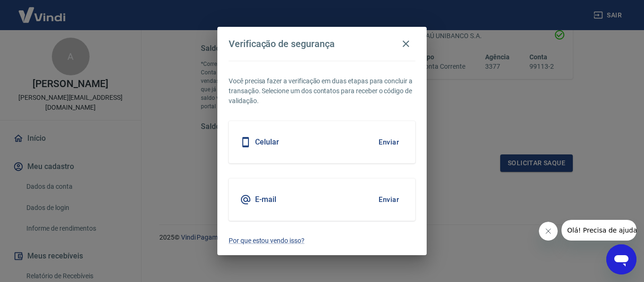  I want to click on p: Você precisa fazer a verificação em duas etapas para concluir a transação. Selecione um dos conta..., so click(322, 91).